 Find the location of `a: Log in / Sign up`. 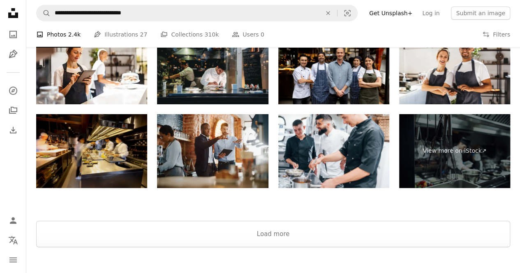

a: Log in / Sign up is located at coordinates (13, 221).